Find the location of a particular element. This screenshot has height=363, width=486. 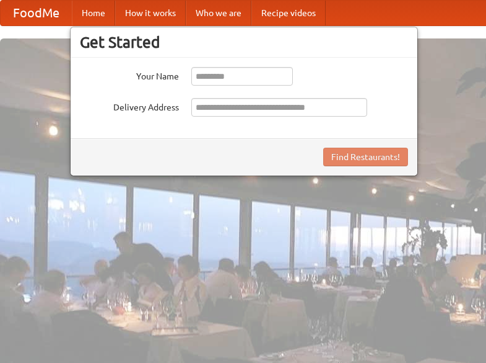

a: Recipe videos is located at coordinates (289, 13).